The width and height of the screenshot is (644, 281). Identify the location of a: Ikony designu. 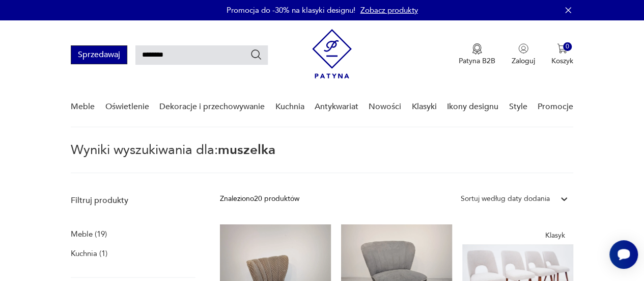
(472, 107).